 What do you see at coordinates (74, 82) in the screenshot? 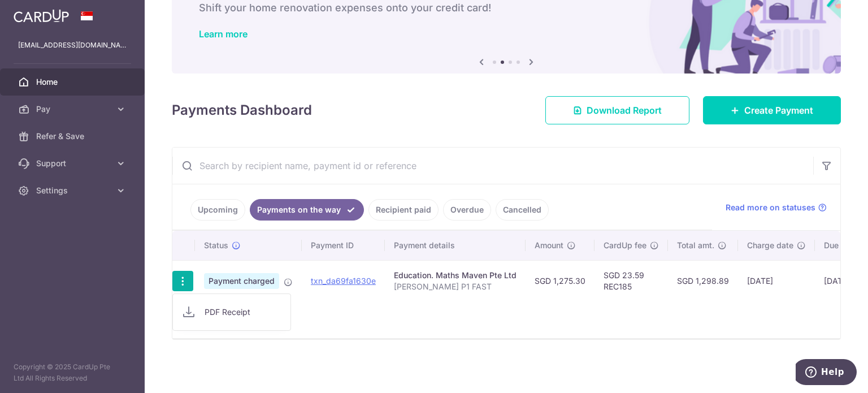
I see `span: Home` at bounding box center [74, 82].